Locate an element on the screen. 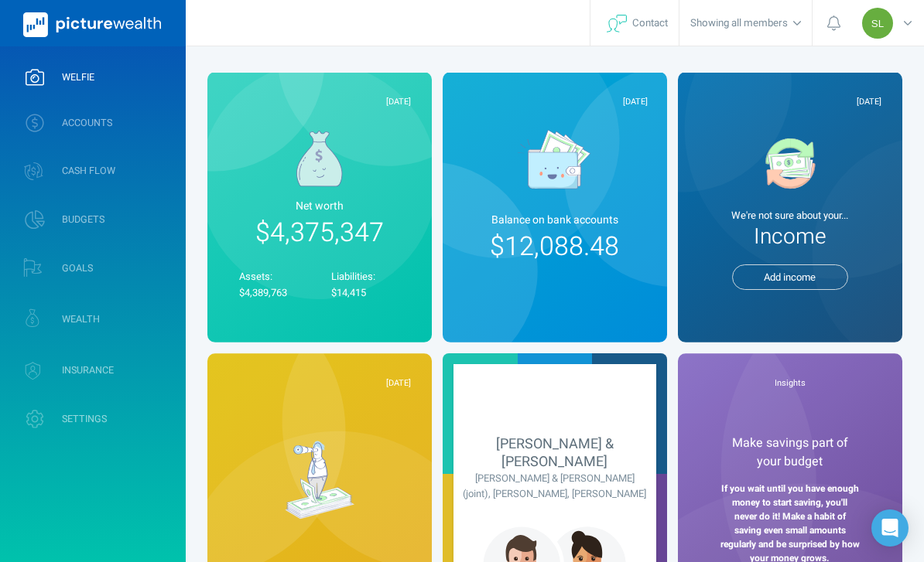  span: ACCOUNTS is located at coordinates (87, 123).